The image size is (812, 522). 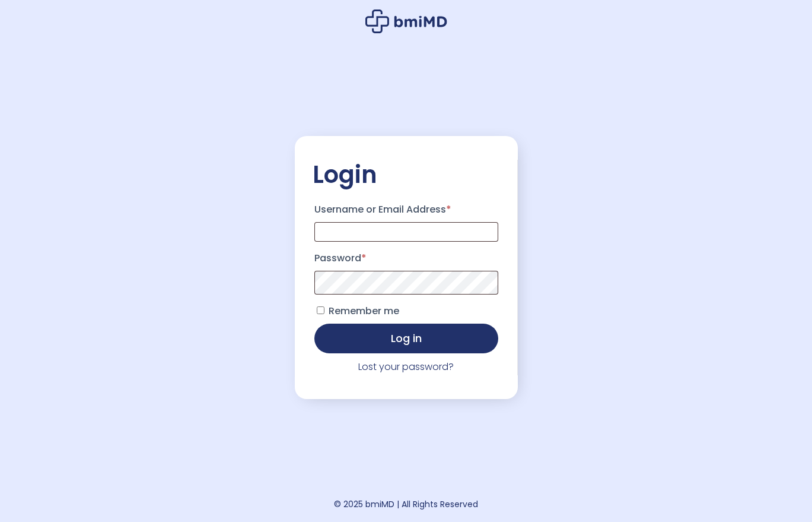 I want to click on label: Username or Email Address, so click(x=407, y=210).